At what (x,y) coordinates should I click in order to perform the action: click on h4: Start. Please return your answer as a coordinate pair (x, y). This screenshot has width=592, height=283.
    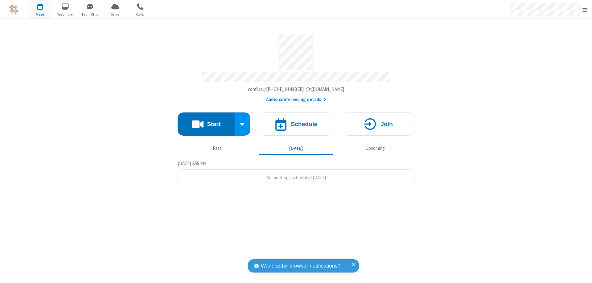
    Looking at the image, I should click on (214, 124).